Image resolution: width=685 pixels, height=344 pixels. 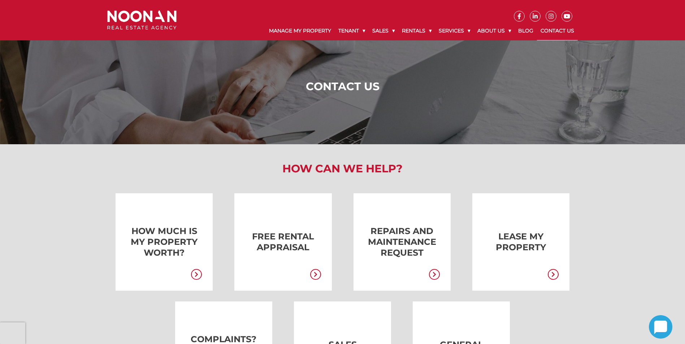 I want to click on h2: How Can We Help?, so click(x=342, y=169).